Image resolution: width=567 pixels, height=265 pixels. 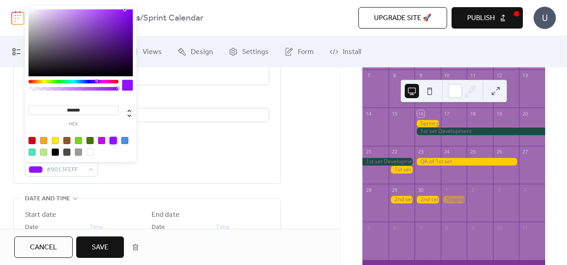 I want to click on div: #F8E71C, so click(x=55, y=140).